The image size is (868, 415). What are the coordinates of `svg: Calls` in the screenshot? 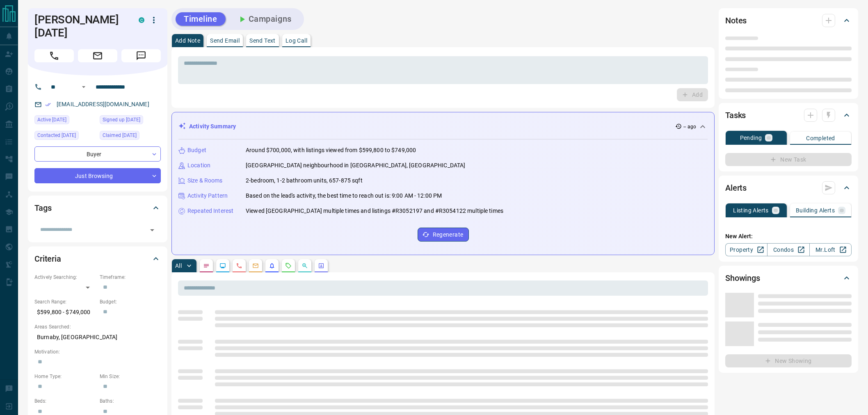 It's located at (239, 265).